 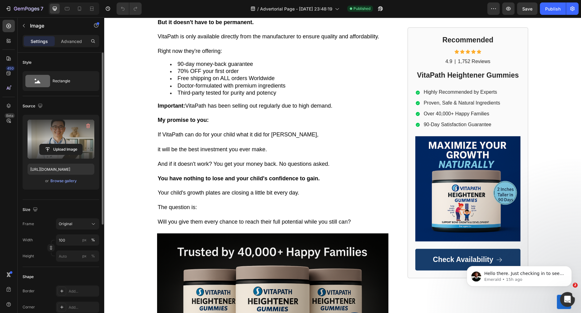 I want to click on span: VitaPath is only available directly from the manufacturer to ensure quality and affordability., so click(x=164, y=19).